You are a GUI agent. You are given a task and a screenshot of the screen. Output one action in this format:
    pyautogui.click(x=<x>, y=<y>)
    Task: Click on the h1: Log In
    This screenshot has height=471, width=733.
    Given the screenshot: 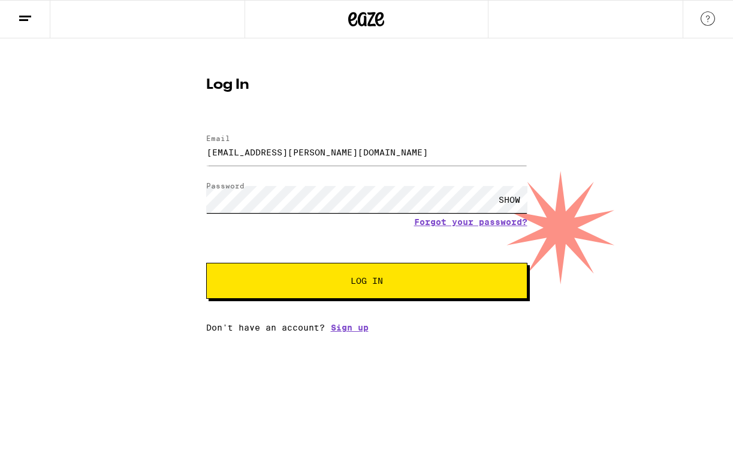 What is the action you would take?
    pyautogui.click(x=367, y=85)
    